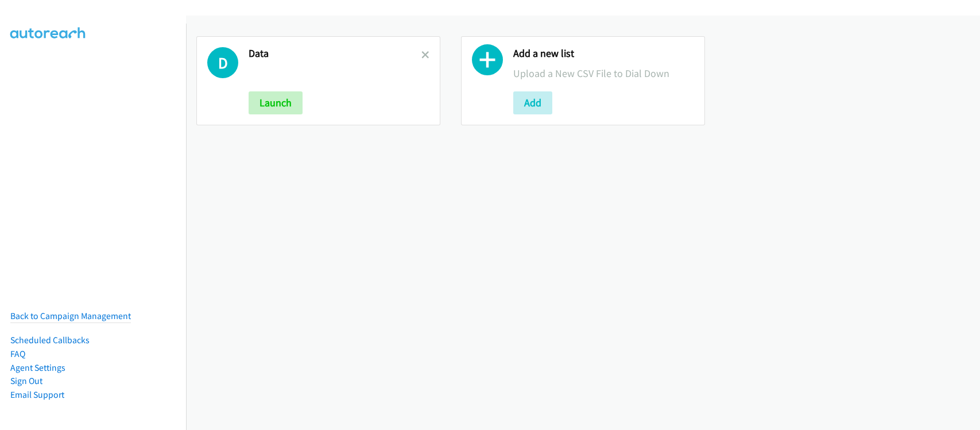  Describe the element at coordinates (27, 380) in the screenshot. I see `a: Sign Out` at that location.